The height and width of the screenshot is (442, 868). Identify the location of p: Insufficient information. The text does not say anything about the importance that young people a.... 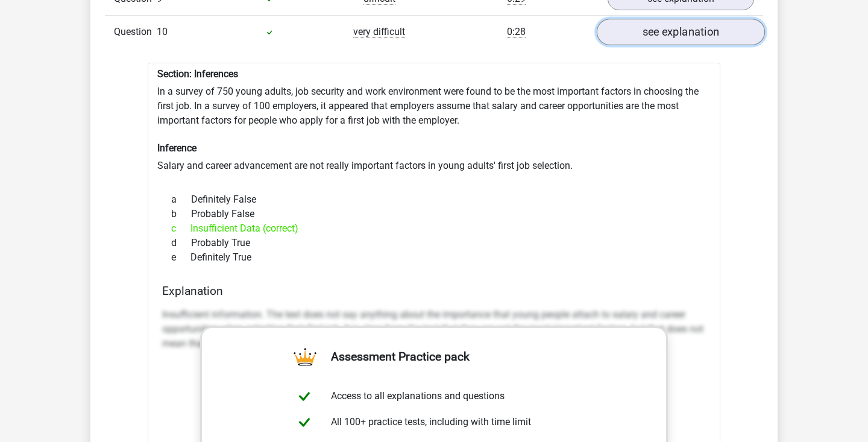
(434, 329).